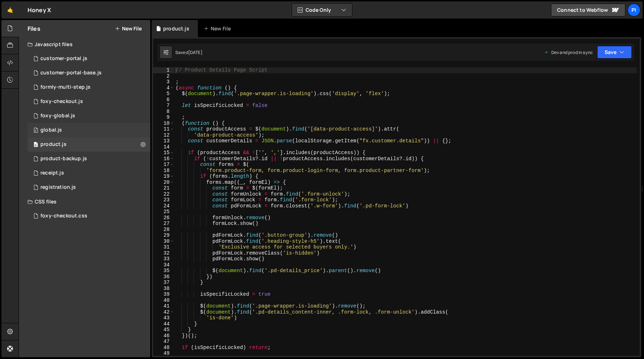 This screenshot has height=359, width=644. Describe the element at coordinates (65, 87) in the screenshot. I see `div: formly-multi-step.js` at that location.